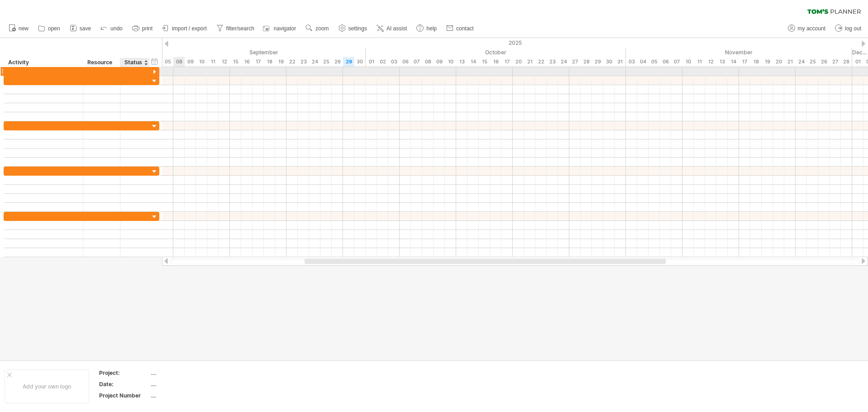 Image resolution: width=868 pixels, height=412 pixels. Describe the element at coordinates (756, 61) in the screenshot. I see `div: Tuesday, 18 November 2025` at that location.